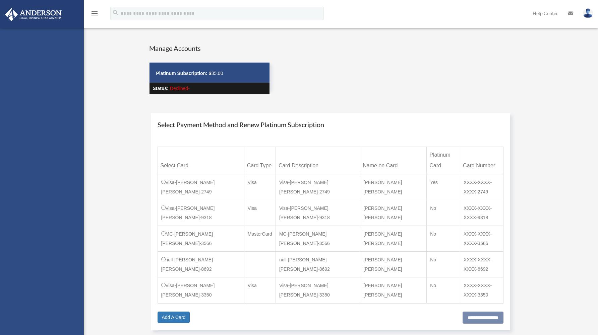 This screenshot has height=335, width=598. What do you see at coordinates (116, 13) in the screenshot?
I see `i: search` at bounding box center [116, 13].